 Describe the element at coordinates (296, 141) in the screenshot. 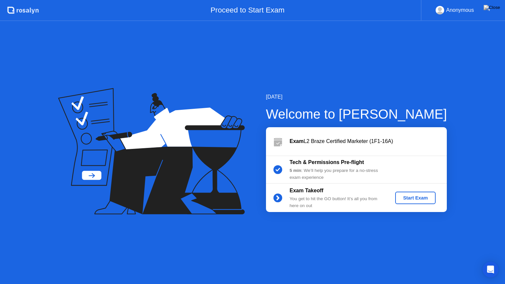

I see `b: Exam` at that location.